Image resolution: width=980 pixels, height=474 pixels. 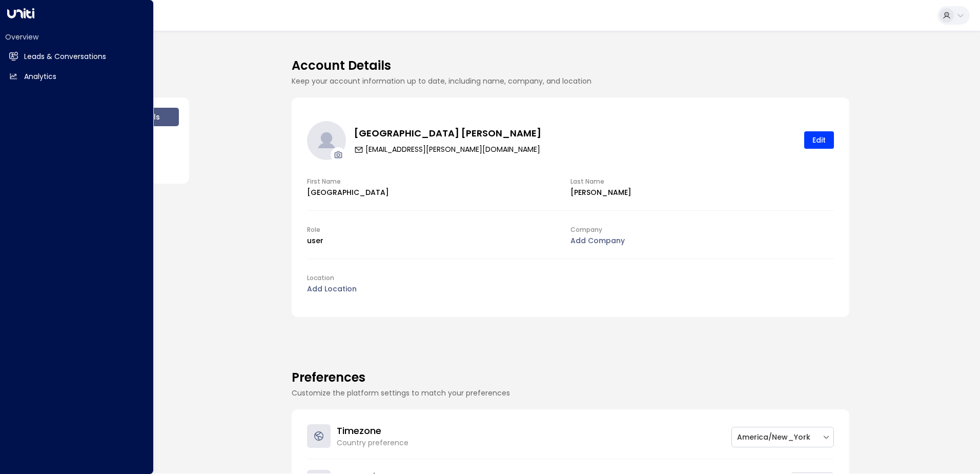 I want to click on label: Company, so click(x=586, y=229).